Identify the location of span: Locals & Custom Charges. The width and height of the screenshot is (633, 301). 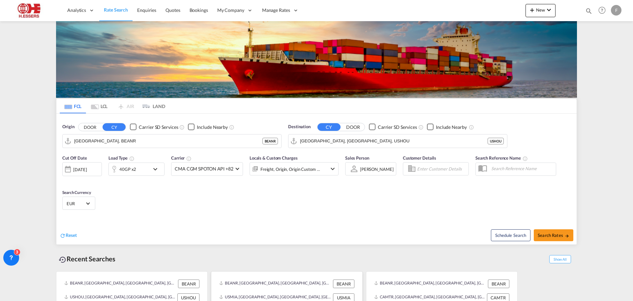
(274, 158).